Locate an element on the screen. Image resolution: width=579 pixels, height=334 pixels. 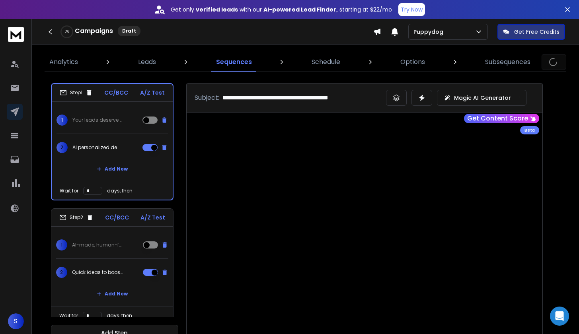
img: logo is located at coordinates (16, 34).